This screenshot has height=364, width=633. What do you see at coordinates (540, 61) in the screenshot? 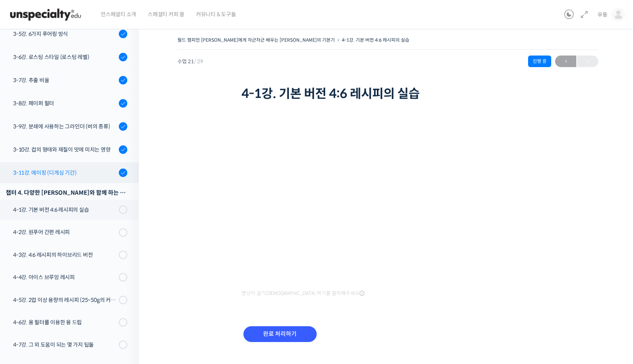
I see `div: 진행 중` at bounding box center [540, 61].